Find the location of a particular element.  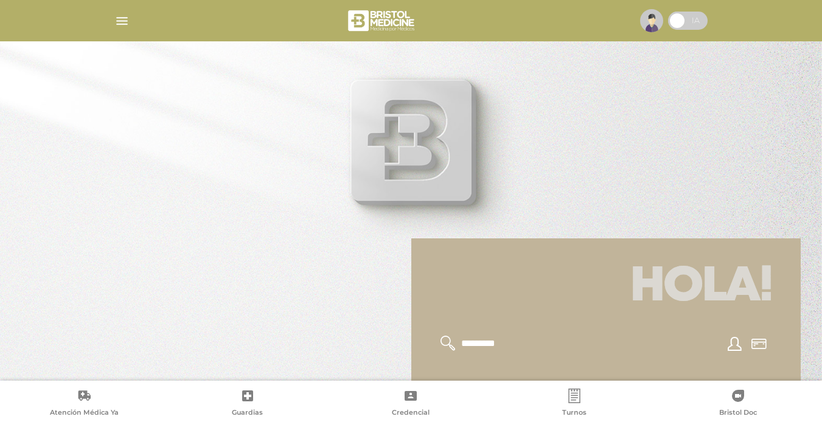

a: Guardias is located at coordinates (248, 404).